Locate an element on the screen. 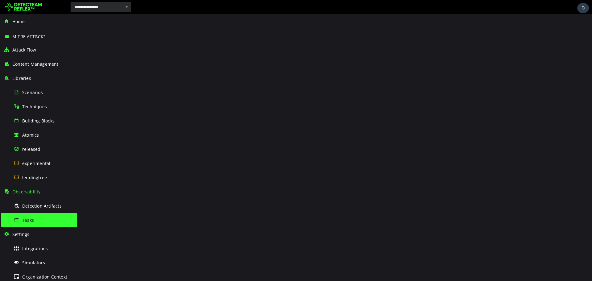 The width and height of the screenshot is (592, 281). span: Techniques is located at coordinates (35, 106).